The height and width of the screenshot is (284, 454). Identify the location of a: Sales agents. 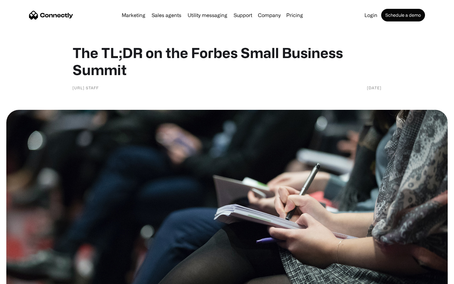
(167, 15).